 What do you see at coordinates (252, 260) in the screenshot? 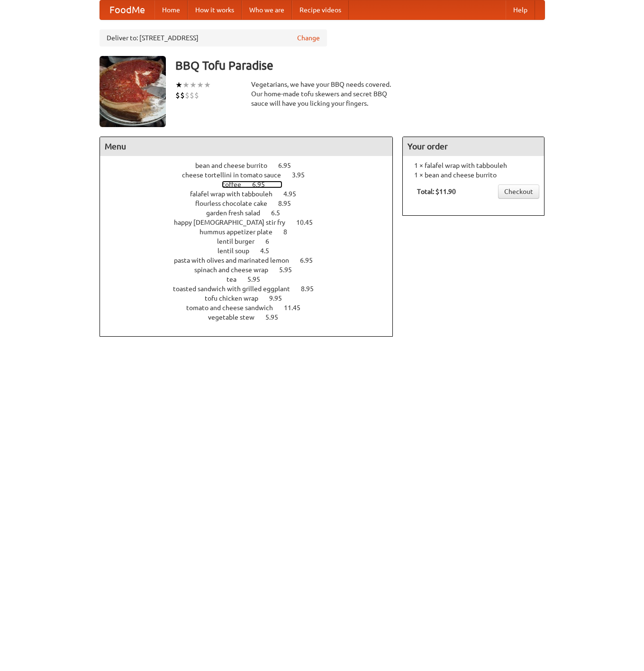
I see `a: pasta with olives and marinated lemon 6.95` at bounding box center [252, 260].